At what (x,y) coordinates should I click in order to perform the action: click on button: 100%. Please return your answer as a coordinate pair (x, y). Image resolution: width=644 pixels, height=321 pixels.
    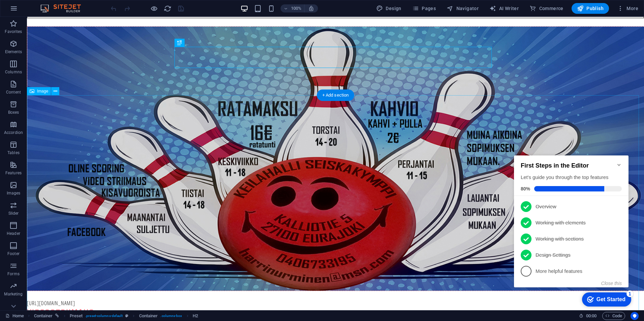
    Looking at the image, I should click on (292, 9).